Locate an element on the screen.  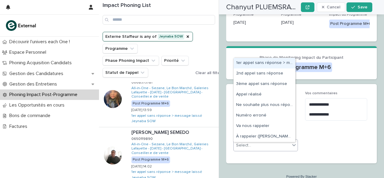
img: bc51vvfgR2QLHU84CWIQ is located at coordinates (21, 26).